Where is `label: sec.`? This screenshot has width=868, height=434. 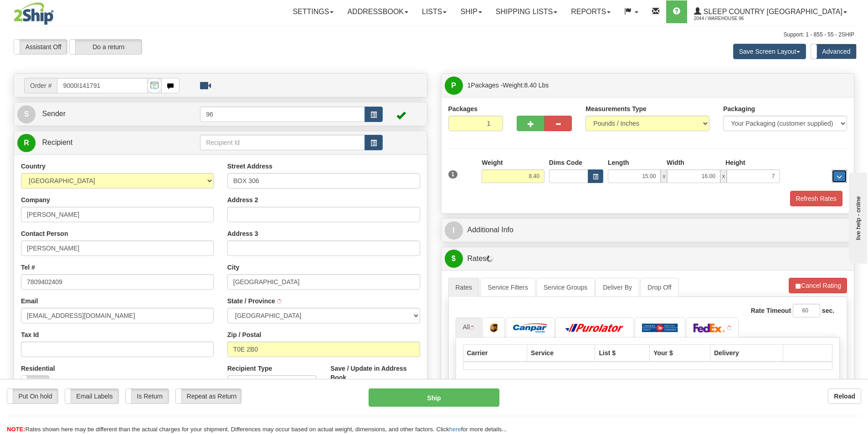 label: sec. is located at coordinates (827, 311).